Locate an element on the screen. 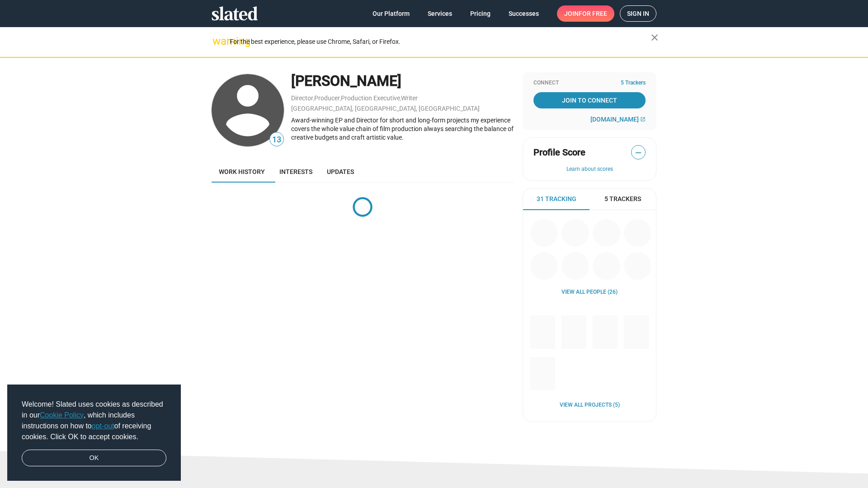 The width and height of the screenshot is (868, 488). span: Our Platform is located at coordinates (391, 13).